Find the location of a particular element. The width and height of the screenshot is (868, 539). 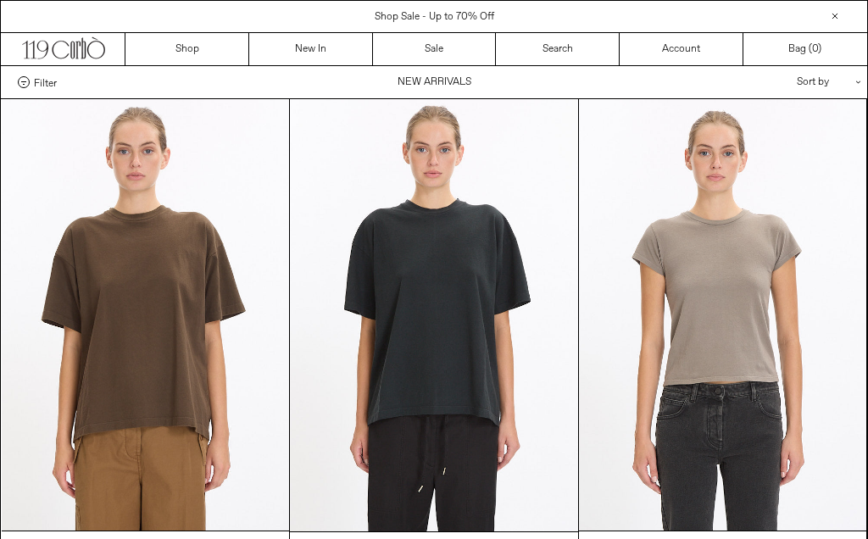

a: Search is located at coordinates (558, 49).